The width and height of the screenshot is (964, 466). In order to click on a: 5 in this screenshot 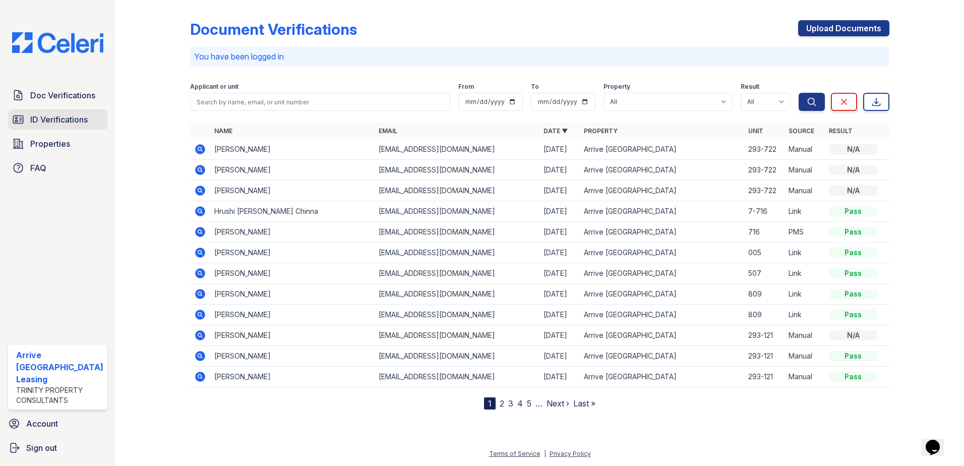, I will do `click(529, 404)`.